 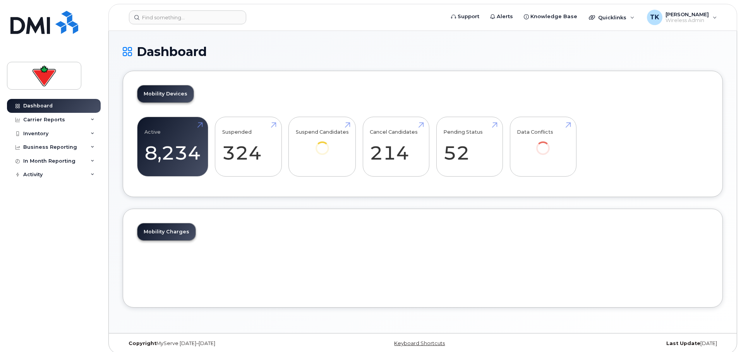 I want to click on a: Suspend Candidates, so click(x=322, y=144).